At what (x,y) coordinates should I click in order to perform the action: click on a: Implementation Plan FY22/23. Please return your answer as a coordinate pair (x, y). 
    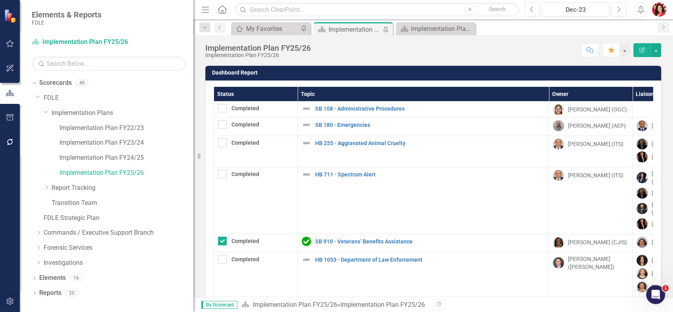
    Looking at the image, I should click on (127, 128).